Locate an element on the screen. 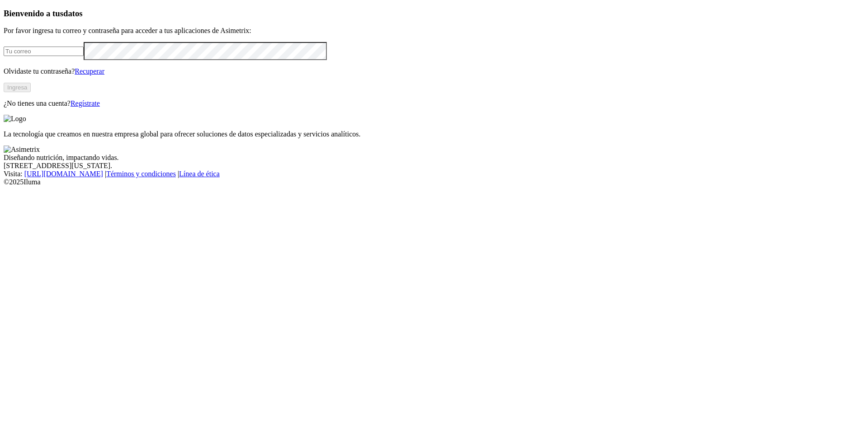 This screenshot has width=868, height=427. a: Términos y condiciones is located at coordinates (141, 174).